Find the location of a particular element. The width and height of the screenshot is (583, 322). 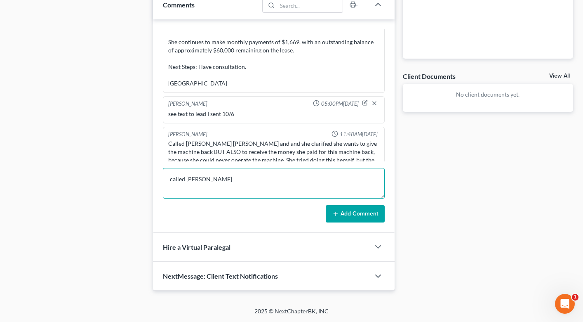

p: No client documents yet. is located at coordinates (488, 94).